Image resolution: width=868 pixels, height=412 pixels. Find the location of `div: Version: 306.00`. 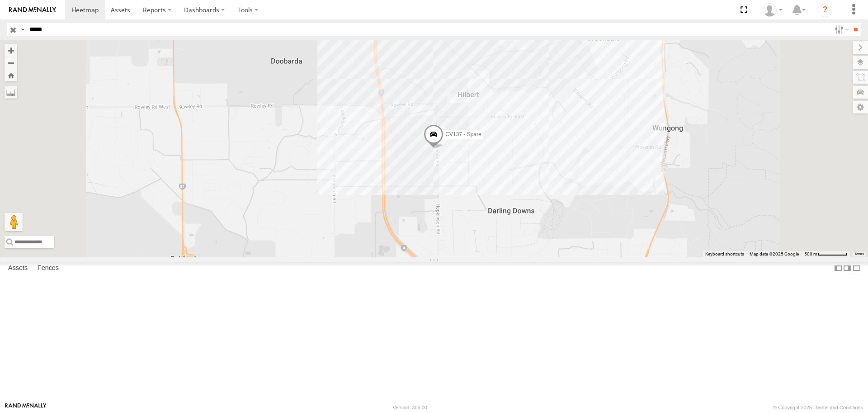

div: Version: 306.00 is located at coordinates (410, 407).